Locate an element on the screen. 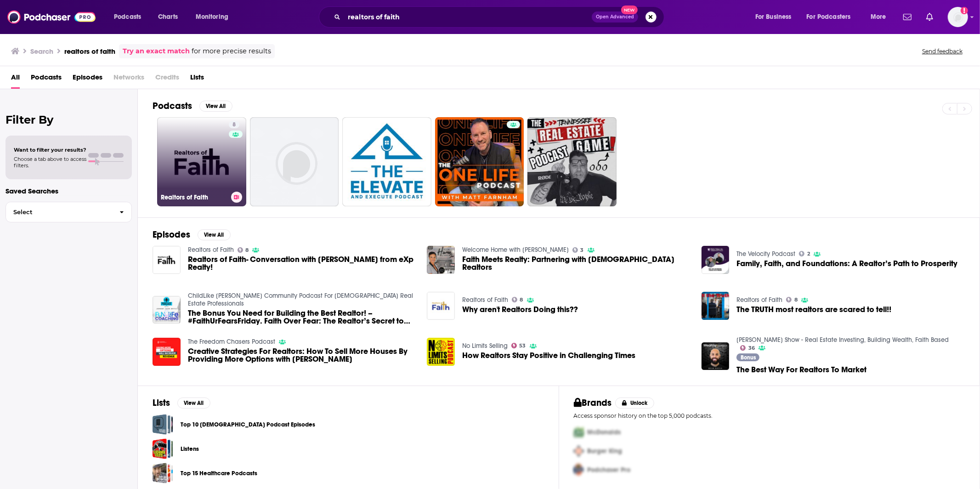 Image resolution: width=980 pixels, height=489 pixels. span: 36 is located at coordinates (751, 348).